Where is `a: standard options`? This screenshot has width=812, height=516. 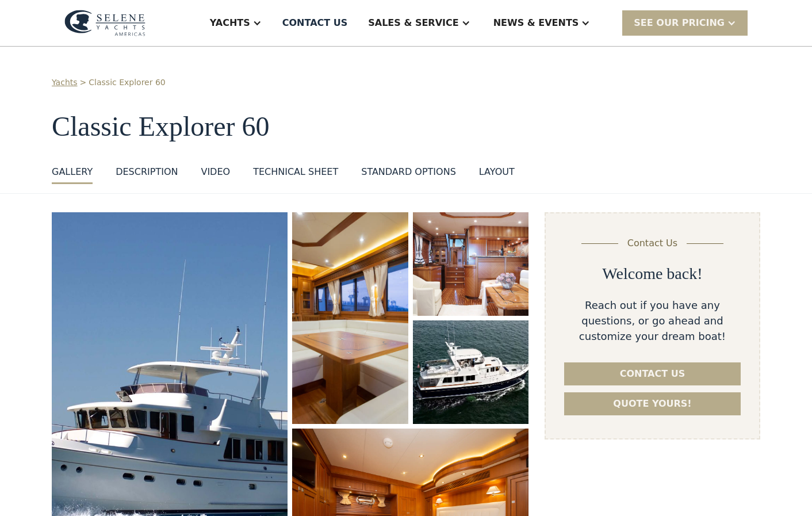
a: standard options is located at coordinates (408, 174).